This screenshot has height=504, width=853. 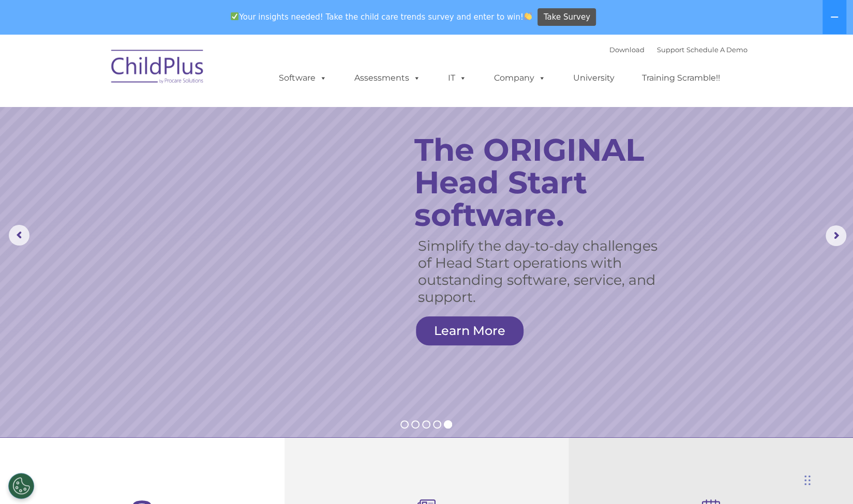 What do you see at coordinates (303, 78) in the screenshot?
I see `a: Software` at bounding box center [303, 78].